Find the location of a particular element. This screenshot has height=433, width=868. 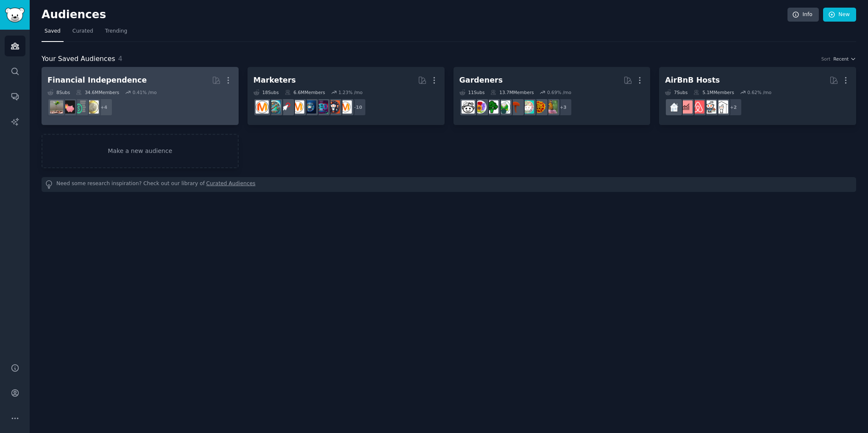

img: rentalproperties is located at coordinates (674, 107).